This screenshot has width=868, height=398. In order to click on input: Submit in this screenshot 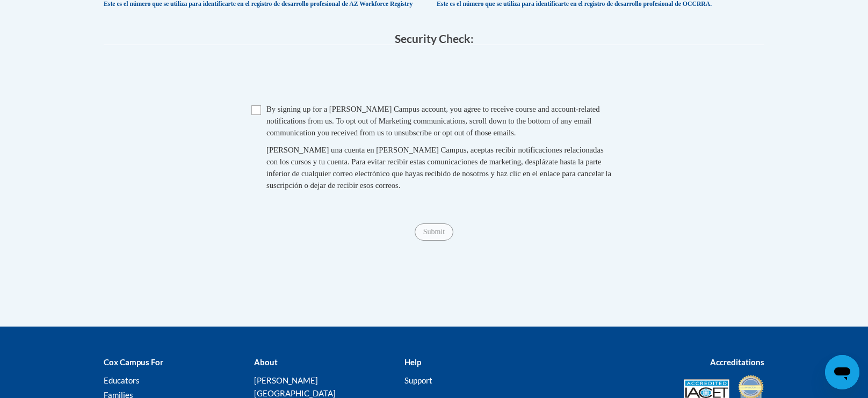, I will do `click(434, 232)`.